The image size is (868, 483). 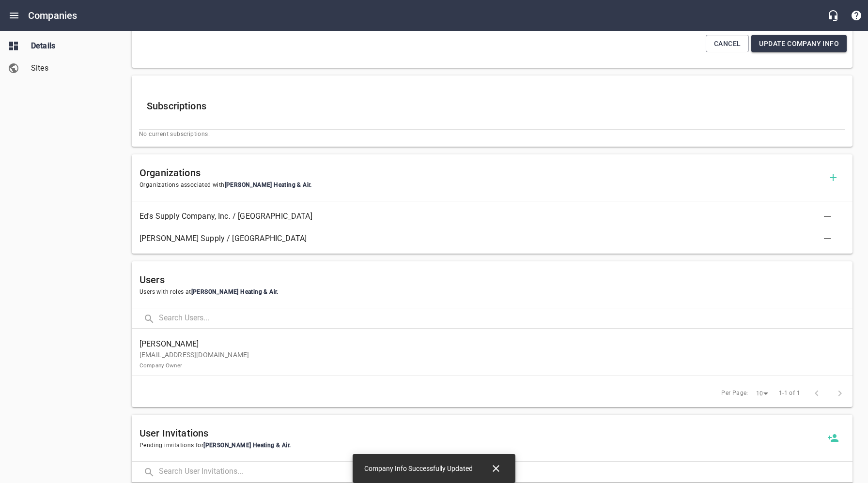 I want to click on a: Invite a new user to Lippard Heating & Air, so click(x=833, y=438).